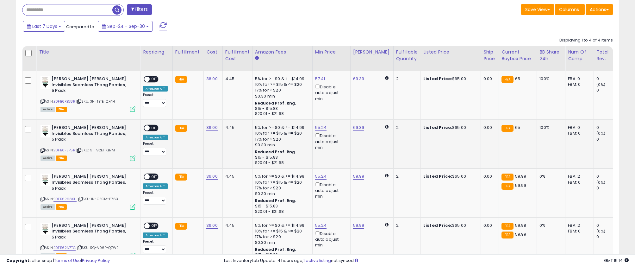 This screenshot has height=267, width=635. I want to click on button: Sep-24 - Sep-30, so click(125, 26).